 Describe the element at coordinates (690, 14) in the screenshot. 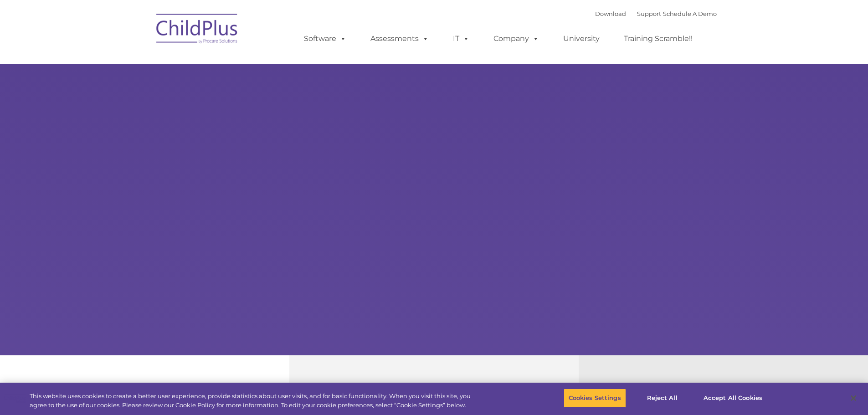

I see `a: Schedule A Demo` at that location.